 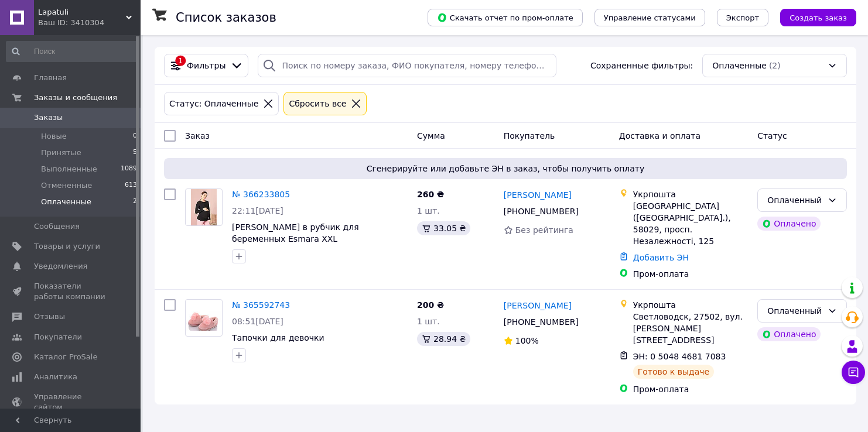 What do you see at coordinates (134, 136) in the screenshot?
I see `span: 0` at bounding box center [134, 136].